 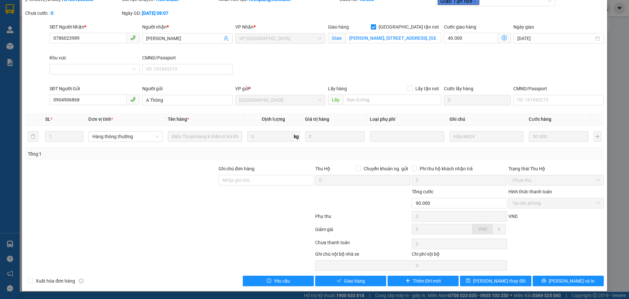 I want to click on label: Hình thức thanh toán, so click(x=530, y=191).